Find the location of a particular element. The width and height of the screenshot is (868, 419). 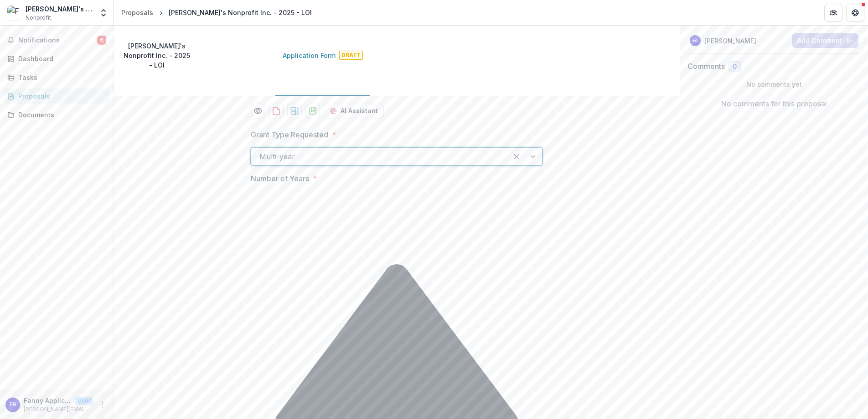

p: Fanny Applicant is located at coordinates (47, 400).